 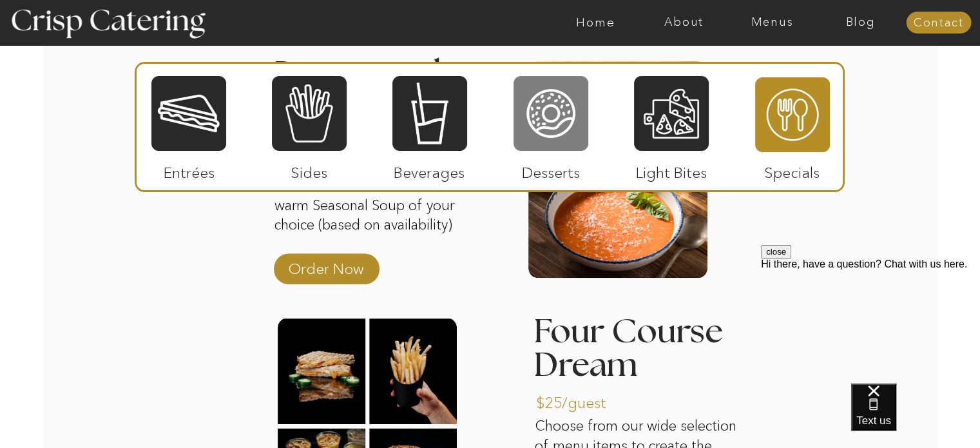 I want to click on p: Desserts, so click(x=551, y=170).